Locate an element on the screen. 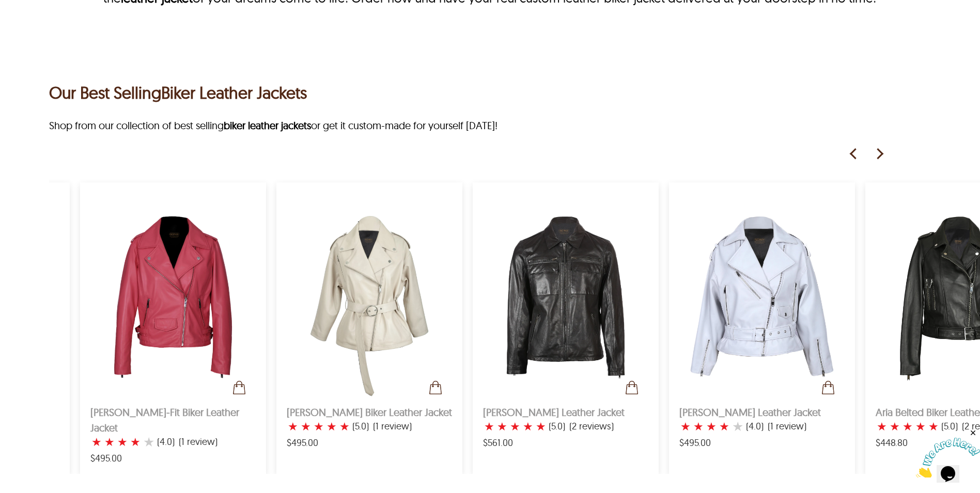  img: right-arrow-icon is located at coordinates (880, 154).